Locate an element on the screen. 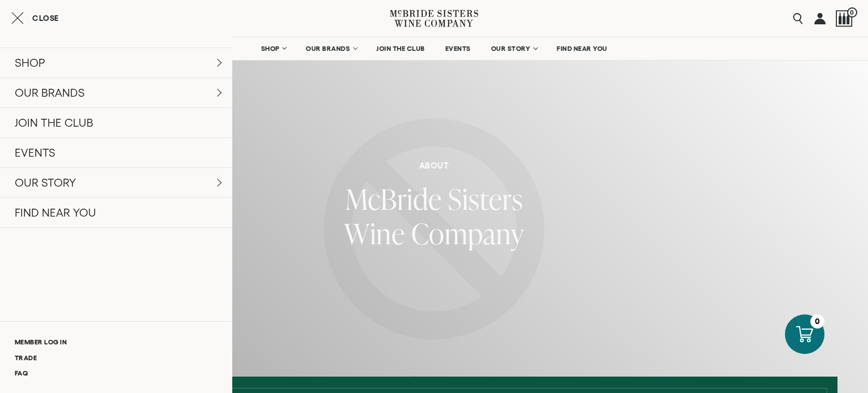 The width and height of the screenshot is (868, 393). button: Close cart is located at coordinates (35, 18).